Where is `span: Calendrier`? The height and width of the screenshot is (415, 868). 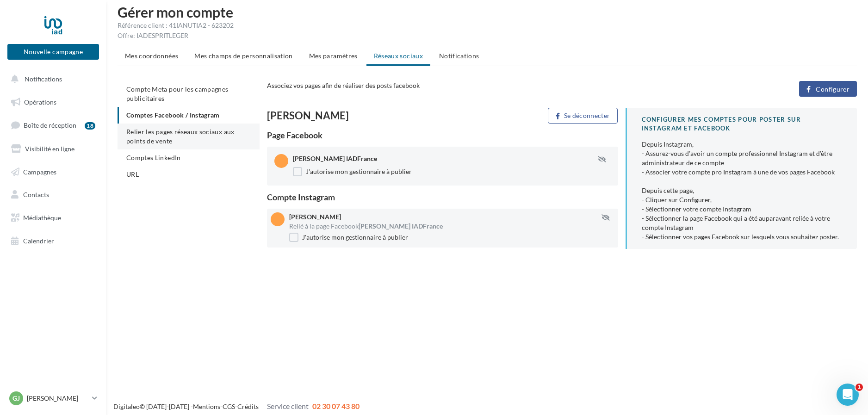
span: Calendrier is located at coordinates (38, 241).